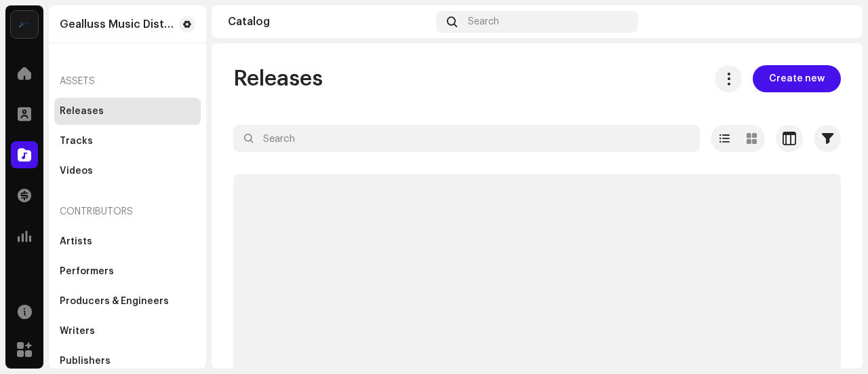 This screenshot has height=374, width=868. I want to click on re-m-nav-item: Releases, so click(128, 111).